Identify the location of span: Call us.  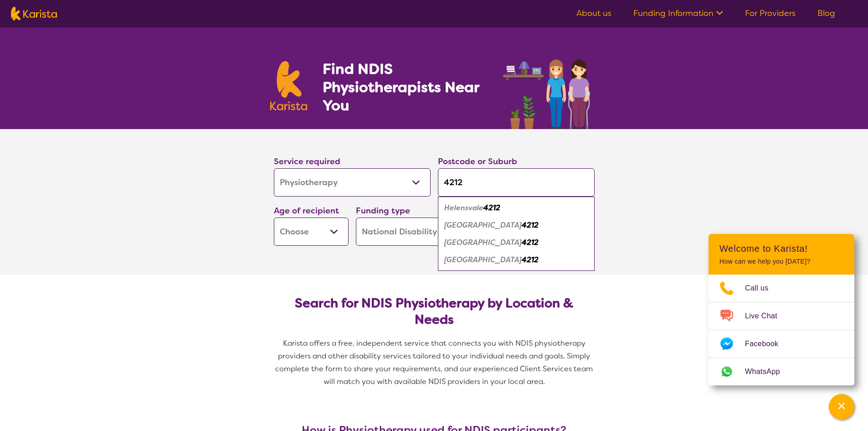
(762, 288).